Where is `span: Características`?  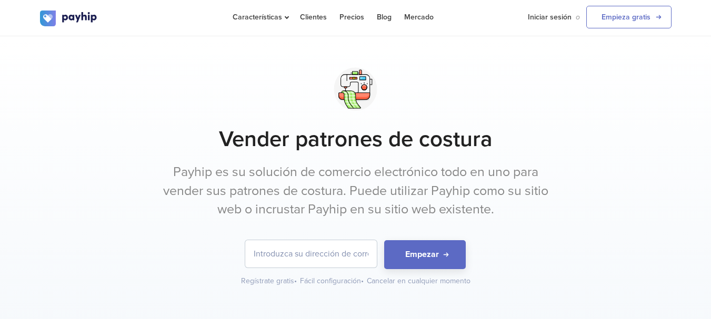 span: Características is located at coordinates (260, 17).